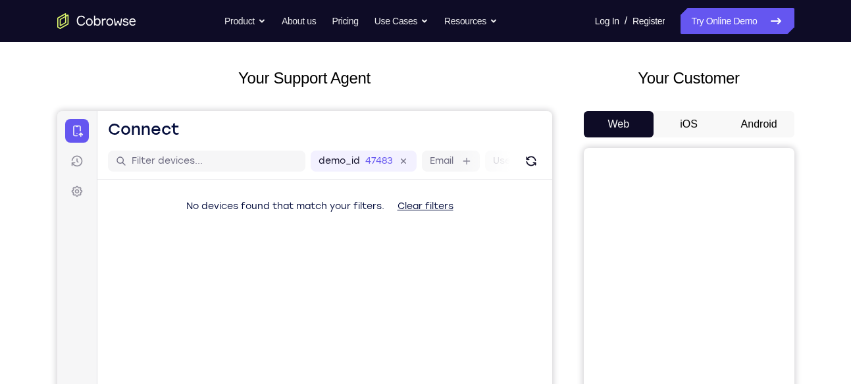 The height and width of the screenshot is (384, 851). I want to click on span: No devices found that match your filters., so click(228, 95).